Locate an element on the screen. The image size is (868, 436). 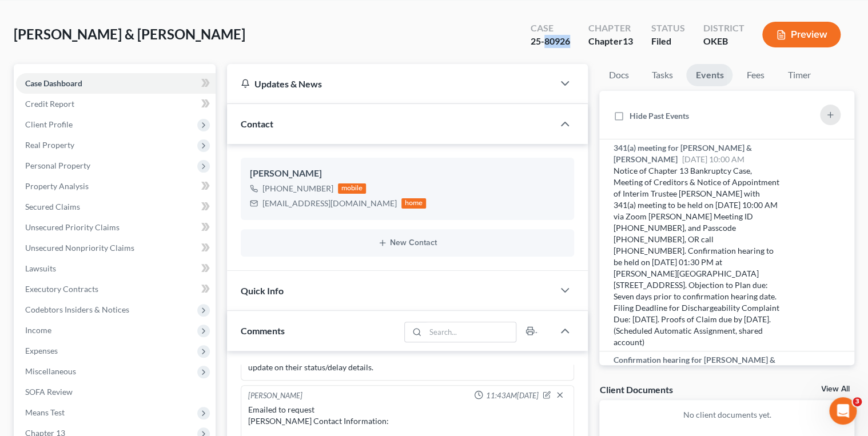
span: Comments is located at coordinates (262, 330).